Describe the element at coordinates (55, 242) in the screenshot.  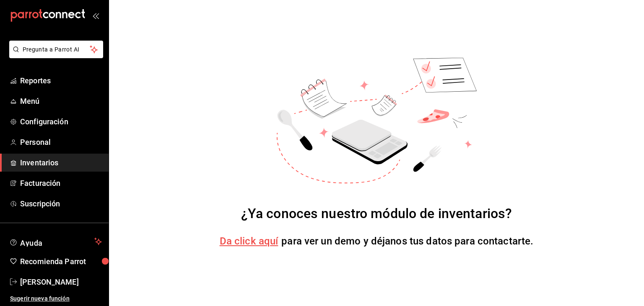
I see `span: Ayuda` at that location.